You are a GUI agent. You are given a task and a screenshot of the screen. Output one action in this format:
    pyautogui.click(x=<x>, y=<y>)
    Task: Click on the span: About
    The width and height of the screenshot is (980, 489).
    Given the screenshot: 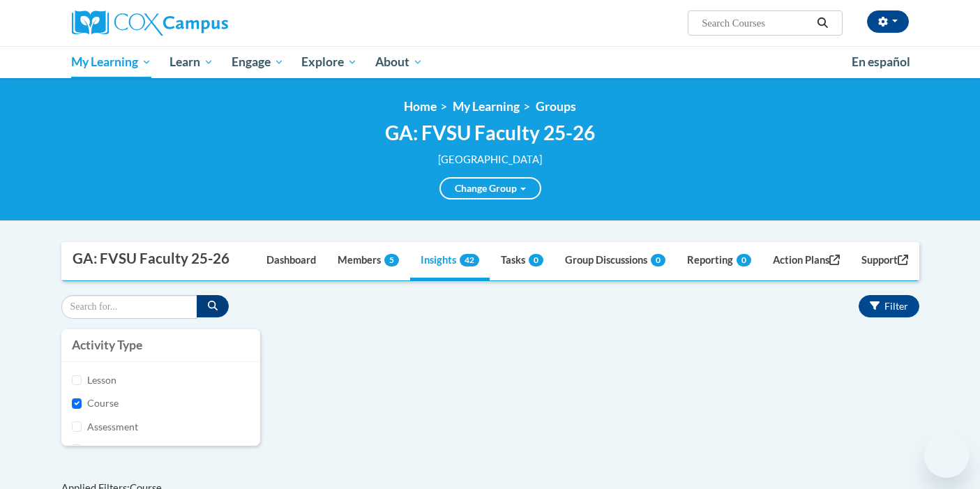 What is the action you would take?
    pyautogui.click(x=399, y=62)
    